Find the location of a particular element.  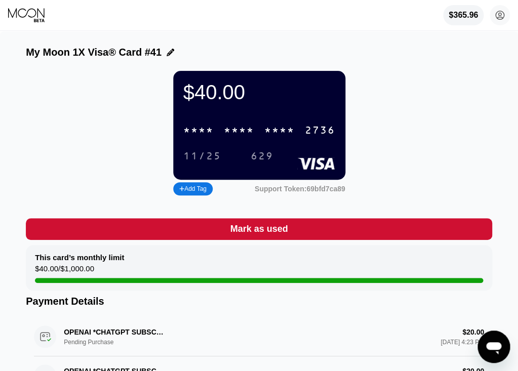

div: Support Token: 69bfd7ca89 is located at coordinates (300, 189).